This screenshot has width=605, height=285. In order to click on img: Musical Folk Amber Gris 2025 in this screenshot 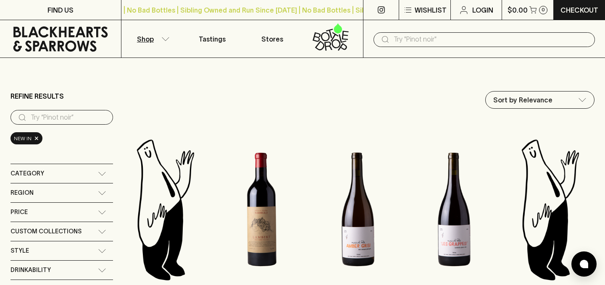, I will do `click(358, 210)`.